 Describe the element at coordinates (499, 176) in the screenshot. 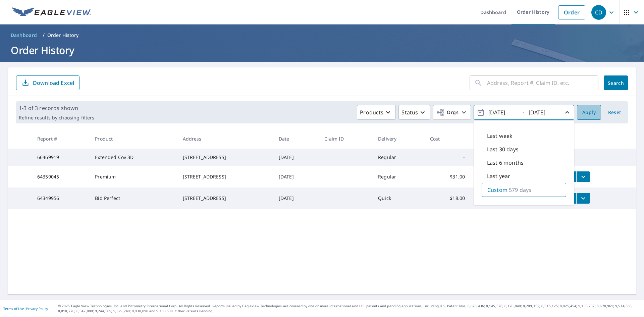

I see `p: Last year` at that location.